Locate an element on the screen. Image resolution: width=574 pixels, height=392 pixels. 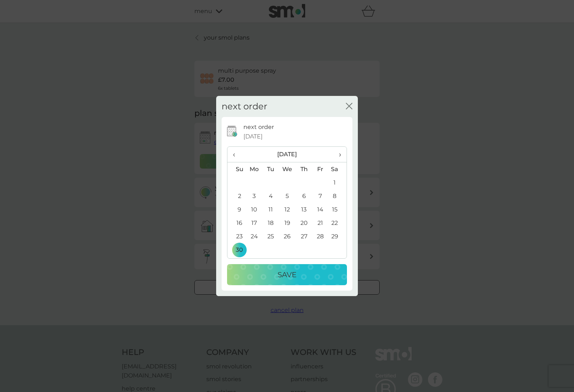
td: 17 is located at coordinates (255, 223).